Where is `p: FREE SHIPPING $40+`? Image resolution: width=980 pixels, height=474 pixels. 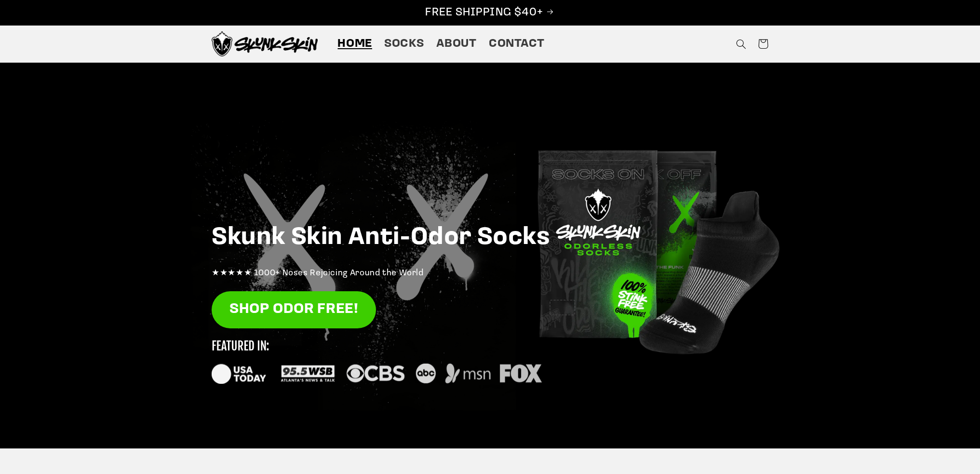 p: FREE SHIPPING $40+ is located at coordinates (490, 13).